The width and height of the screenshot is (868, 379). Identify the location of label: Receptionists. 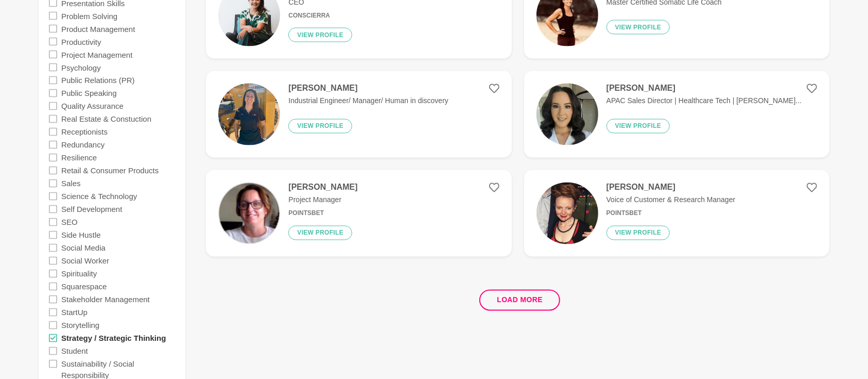
(84, 131).